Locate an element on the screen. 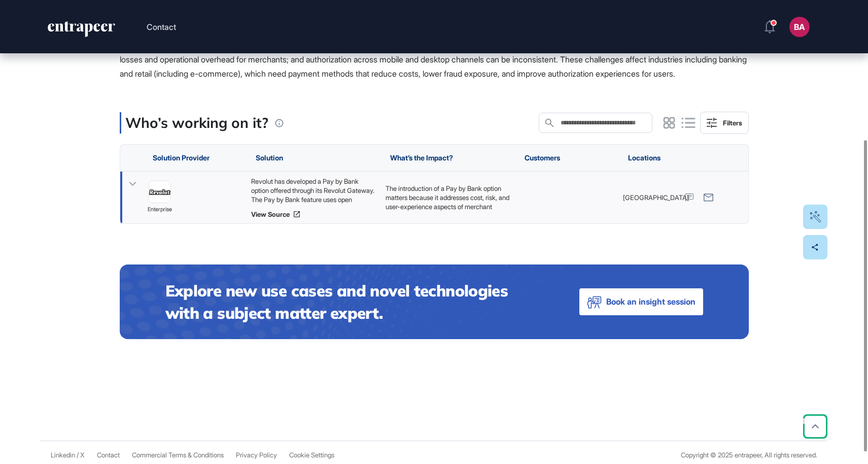  span: enterprise is located at coordinates (160, 210).